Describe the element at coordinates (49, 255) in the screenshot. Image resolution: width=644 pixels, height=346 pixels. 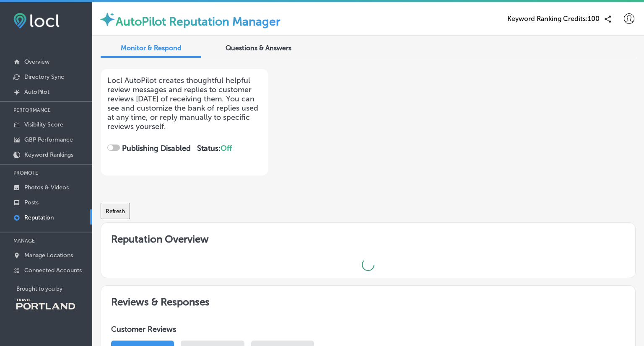
I see `p: Manage Locations` at that location.